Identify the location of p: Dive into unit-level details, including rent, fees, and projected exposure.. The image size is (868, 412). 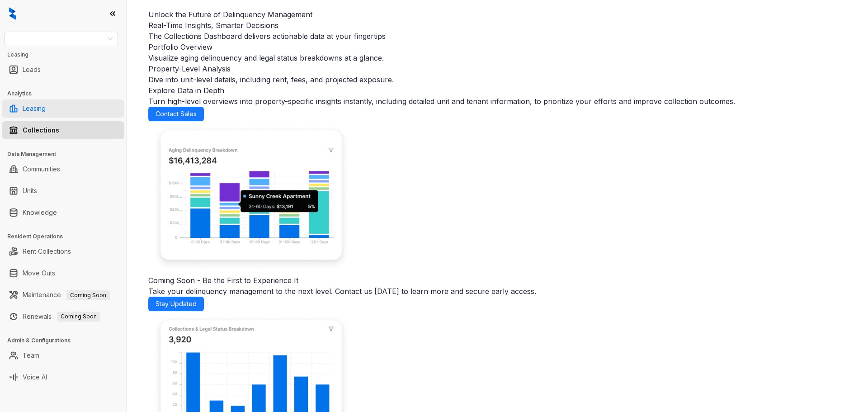
(498, 80).